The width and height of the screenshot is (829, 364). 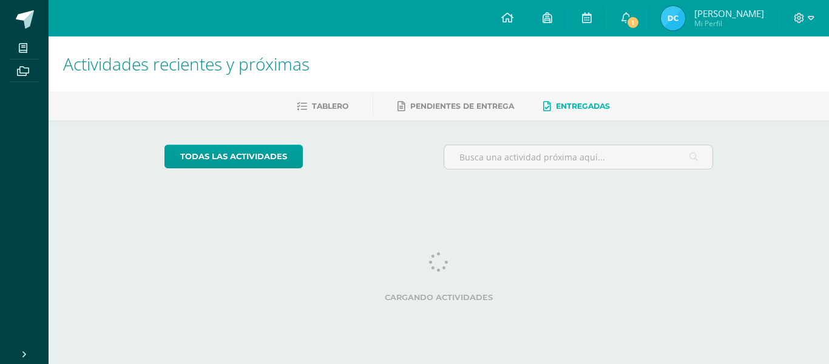 What do you see at coordinates (186, 64) in the screenshot?
I see `span: Actividades recientes y próximas` at bounding box center [186, 64].